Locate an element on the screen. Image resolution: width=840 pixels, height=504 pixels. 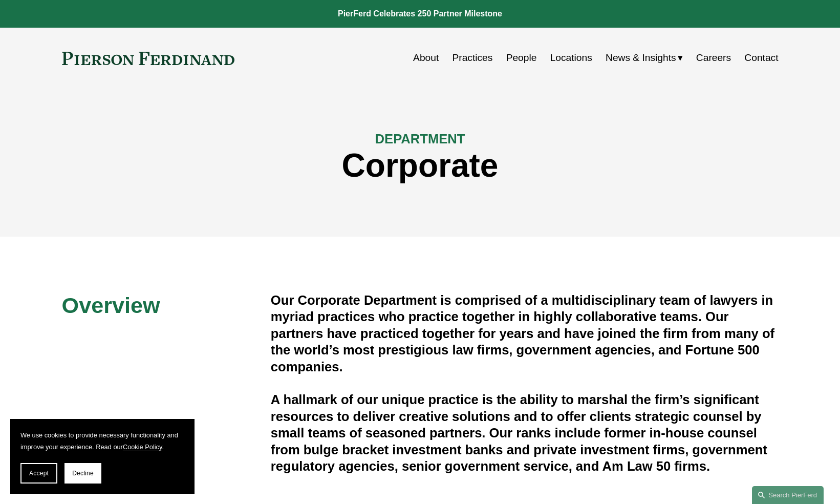
h4: Our Corporate Department is comprised of a multidisciplinary team of lawyers in myriad practices ... is located at coordinates (525, 333).